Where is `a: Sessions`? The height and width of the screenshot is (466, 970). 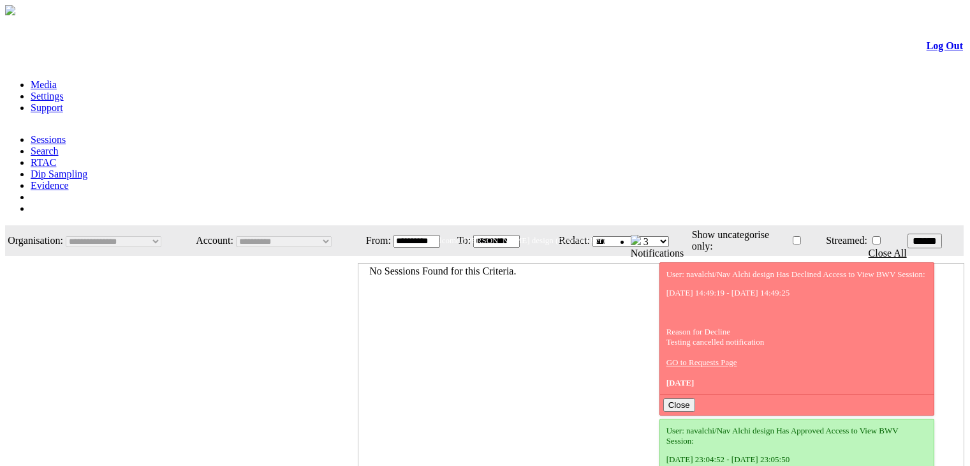 a: Sessions is located at coordinates (48, 139).